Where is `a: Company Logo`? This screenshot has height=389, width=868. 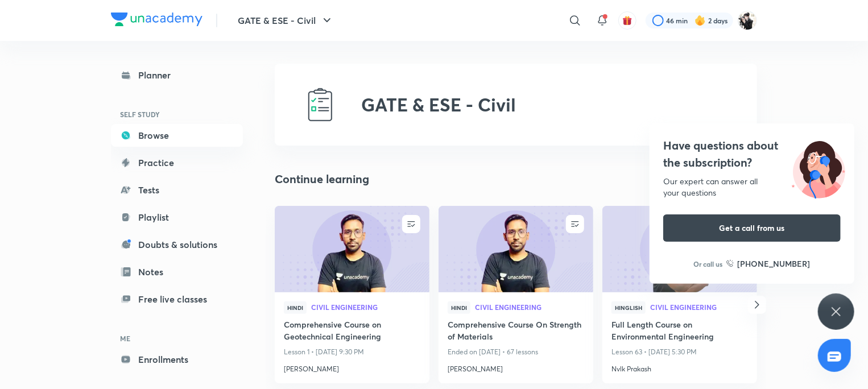
a: Company Logo is located at coordinates (156, 20).